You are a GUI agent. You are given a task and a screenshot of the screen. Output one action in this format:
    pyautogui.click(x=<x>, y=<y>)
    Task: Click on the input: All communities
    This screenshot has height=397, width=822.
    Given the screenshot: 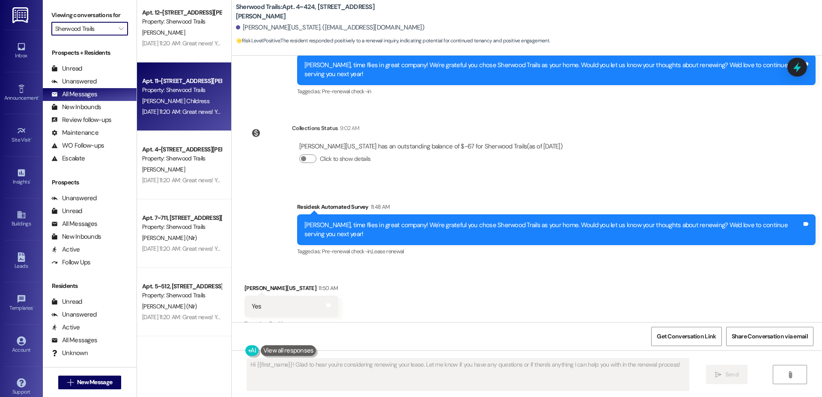 What is the action you would take?
    pyautogui.click(x=85, y=29)
    